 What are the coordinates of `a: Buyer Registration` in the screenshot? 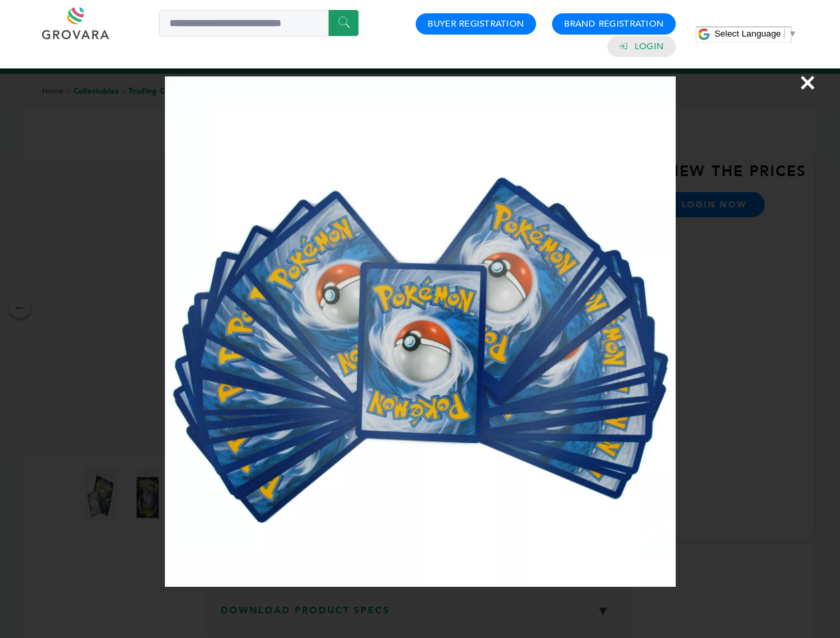 It's located at (476, 24).